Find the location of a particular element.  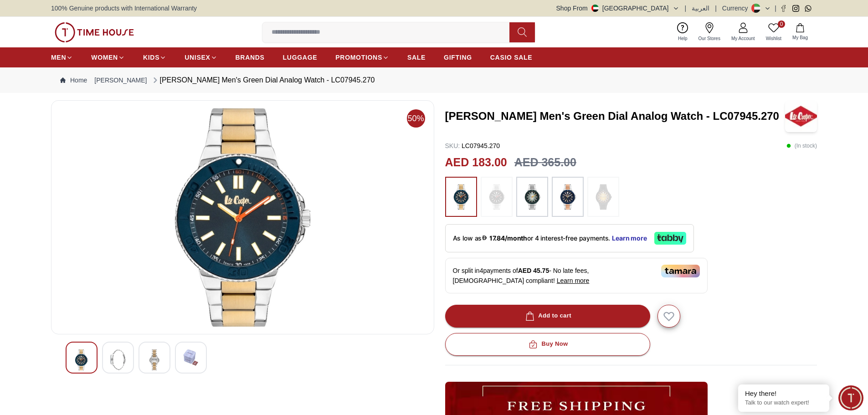

a: Our Stores is located at coordinates (710, 32).